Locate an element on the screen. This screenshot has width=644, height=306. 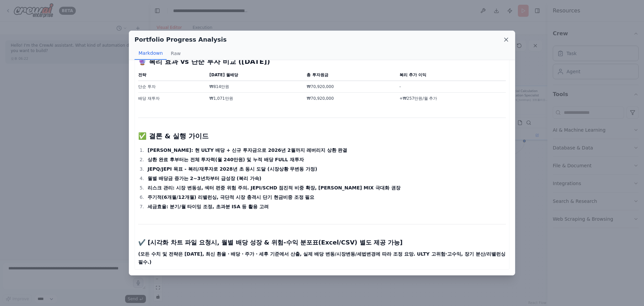
strong: 세금효율: 분기/월 타이밍 조정, 초과분 ISA 등 활용 고려 is located at coordinates (208, 206).